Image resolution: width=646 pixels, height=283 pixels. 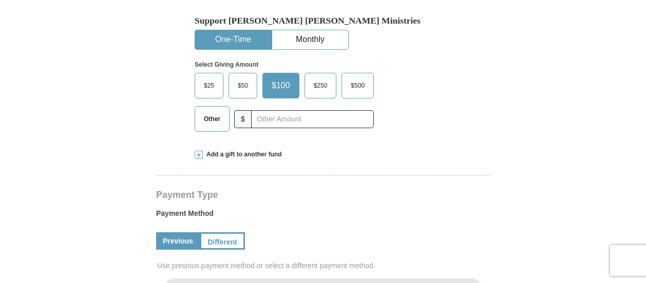 I want to click on span: $25, so click(x=209, y=86).